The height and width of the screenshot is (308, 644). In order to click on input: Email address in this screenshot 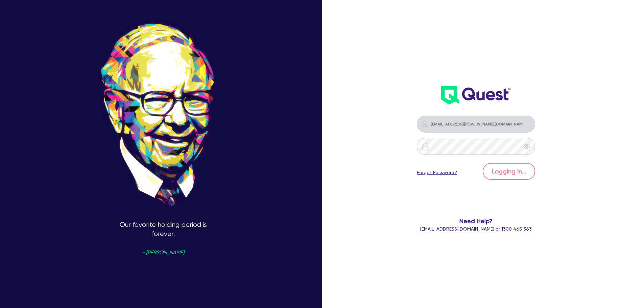, I will do `click(476, 124)`.